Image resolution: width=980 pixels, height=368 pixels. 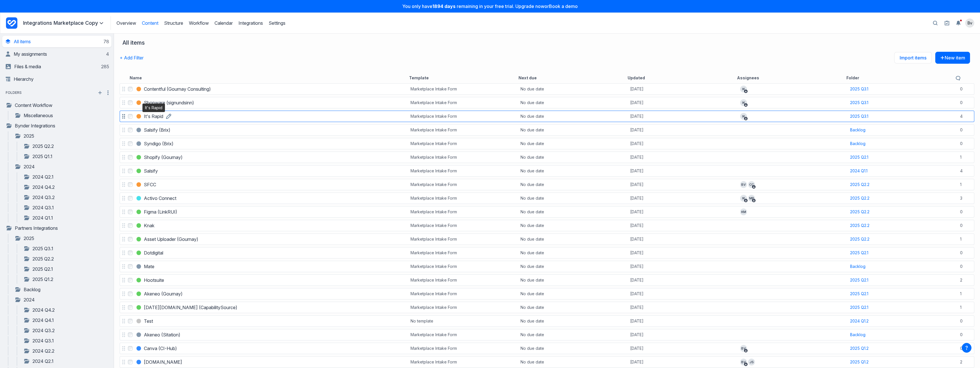 I want to click on a: Asset Uploader (Gournay), so click(x=171, y=240).